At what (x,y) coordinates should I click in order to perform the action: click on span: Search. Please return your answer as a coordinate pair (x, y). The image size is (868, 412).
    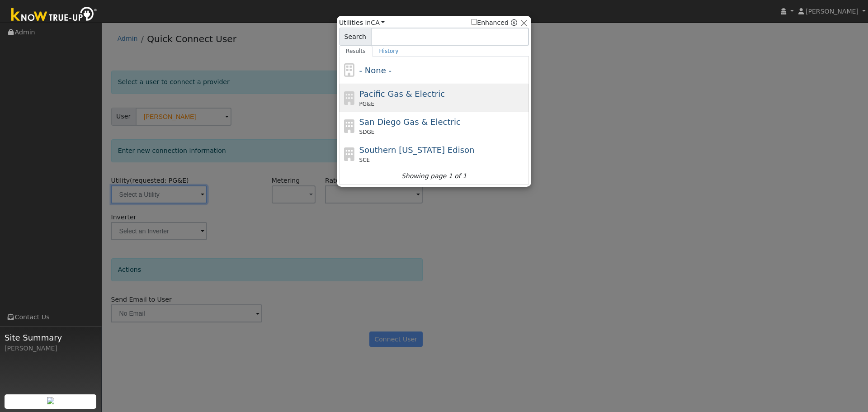
    Looking at the image, I should click on (355, 37).